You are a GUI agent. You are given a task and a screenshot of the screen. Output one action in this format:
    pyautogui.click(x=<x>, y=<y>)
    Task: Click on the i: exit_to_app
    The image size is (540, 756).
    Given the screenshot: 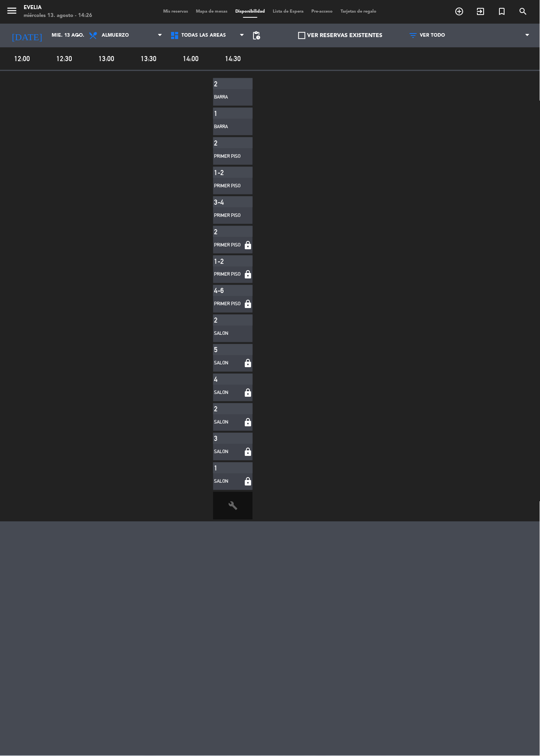 What is the action you would take?
    pyautogui.click(x=481, y=12)
    